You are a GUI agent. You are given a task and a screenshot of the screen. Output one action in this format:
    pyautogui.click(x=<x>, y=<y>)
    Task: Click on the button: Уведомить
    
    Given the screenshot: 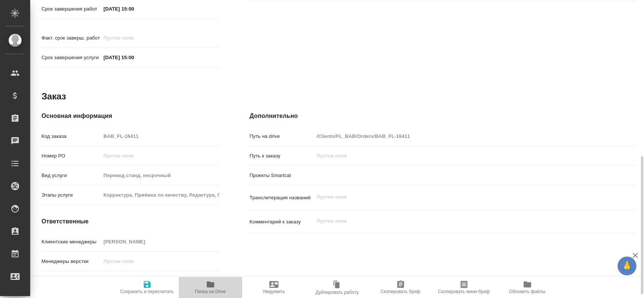 What is the action you would take?
    pyautogui.click(x=274, y=287)
    